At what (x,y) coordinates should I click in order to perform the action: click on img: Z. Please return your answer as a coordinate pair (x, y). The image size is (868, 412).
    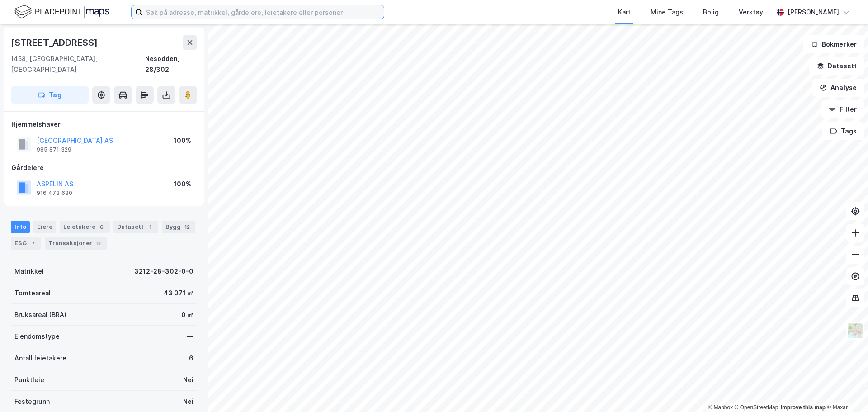
    Looking at the image, I should click on (855, 330).